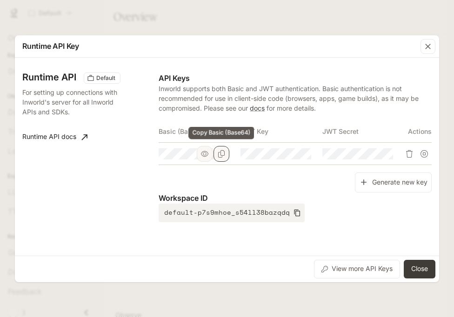  I want to click on span: Default, so click(106, 78).